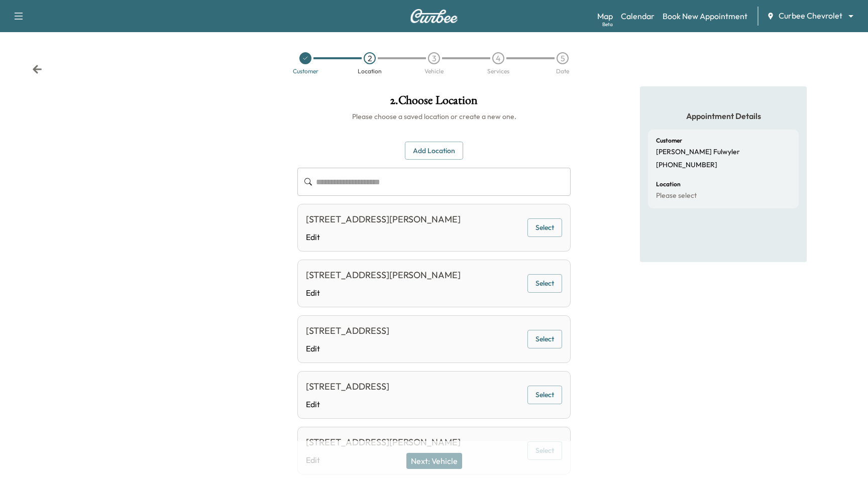  I want to click on div: Back, so click(37, 69).